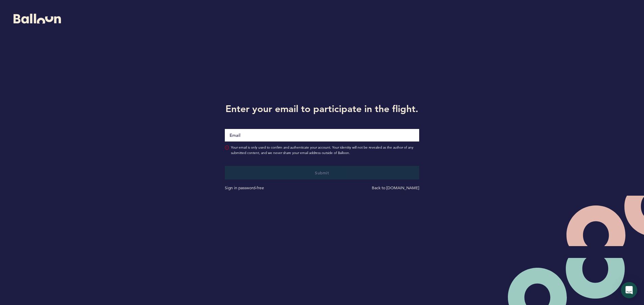 The image size is (644, 305). What do you see at coordinates (322, 173) in the screenshot?
I see `span: Submit` at bounding box center [322, 173].